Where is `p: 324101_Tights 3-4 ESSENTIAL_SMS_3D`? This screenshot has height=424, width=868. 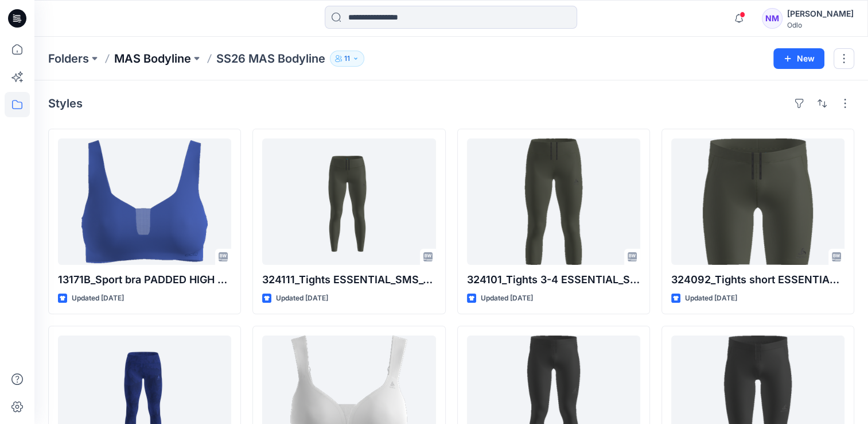 p: 324101_Tights 3-4 ESSENTIAL_SMS_3D is located at coordinates (553, 280).